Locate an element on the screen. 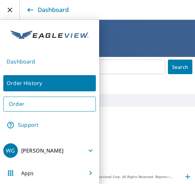  span: Search is located at coordinates (180, 67).